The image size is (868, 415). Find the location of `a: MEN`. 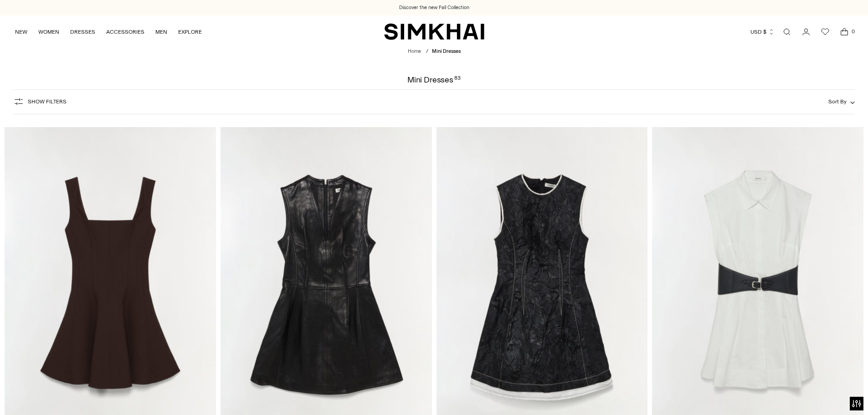

a: MEN is located at coordinates (162, 32).